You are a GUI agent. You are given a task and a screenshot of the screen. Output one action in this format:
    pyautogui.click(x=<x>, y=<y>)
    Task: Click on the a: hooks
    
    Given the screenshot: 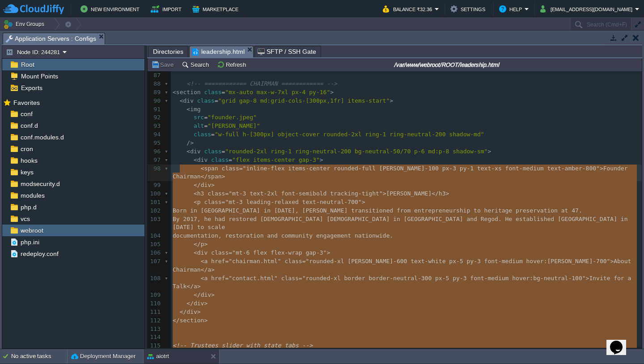 What is the action you would take?
    pyautogui.click(x=28, y=160)
    